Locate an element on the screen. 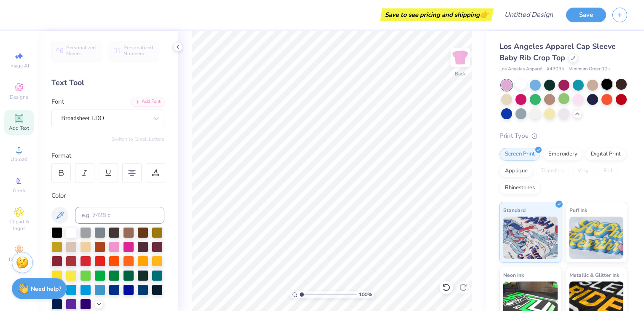 Image resolution: width=644 pixels, height=311 pixels. button: Save is located at coordinates (586, 15).